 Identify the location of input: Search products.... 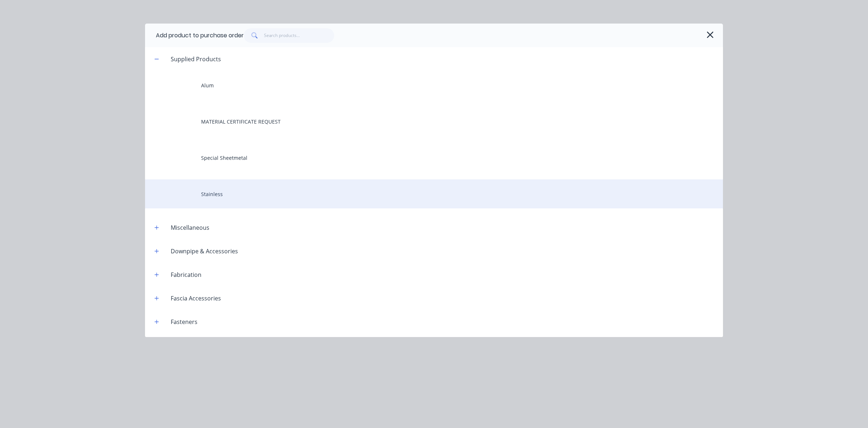
(299, 36).